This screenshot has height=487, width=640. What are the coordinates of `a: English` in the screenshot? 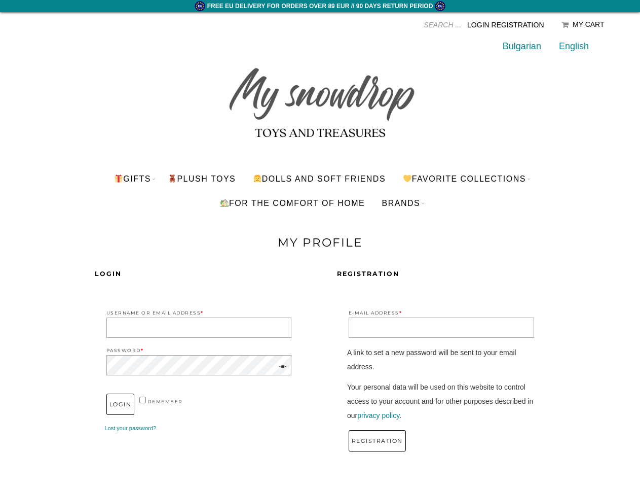 It's located at (574, 46).